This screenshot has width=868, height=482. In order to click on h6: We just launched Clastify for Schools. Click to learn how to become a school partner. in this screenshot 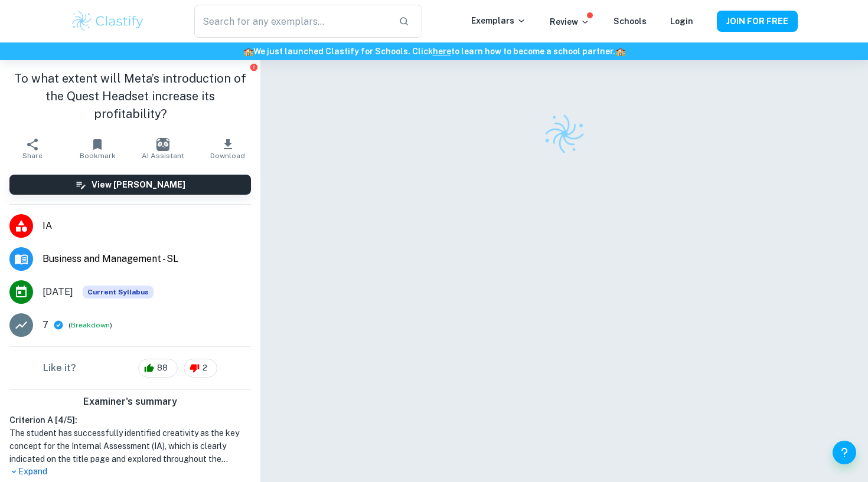, I will do `click(434, 51)`.